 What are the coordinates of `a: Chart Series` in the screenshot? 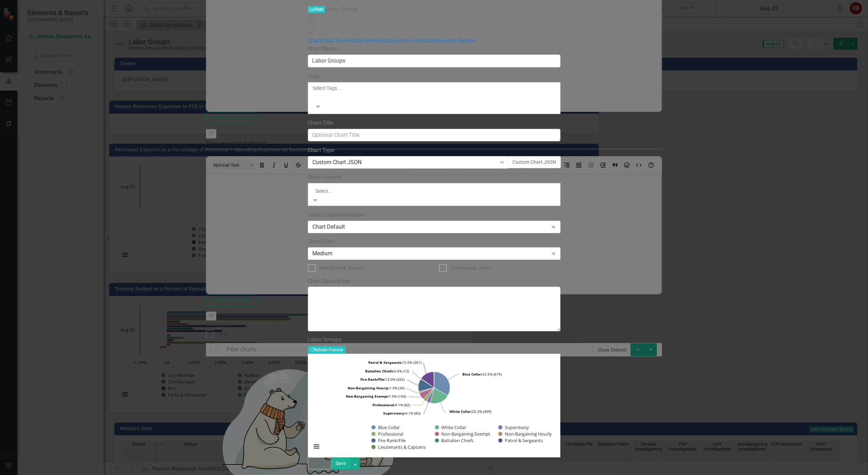 It's located at (336, 40).